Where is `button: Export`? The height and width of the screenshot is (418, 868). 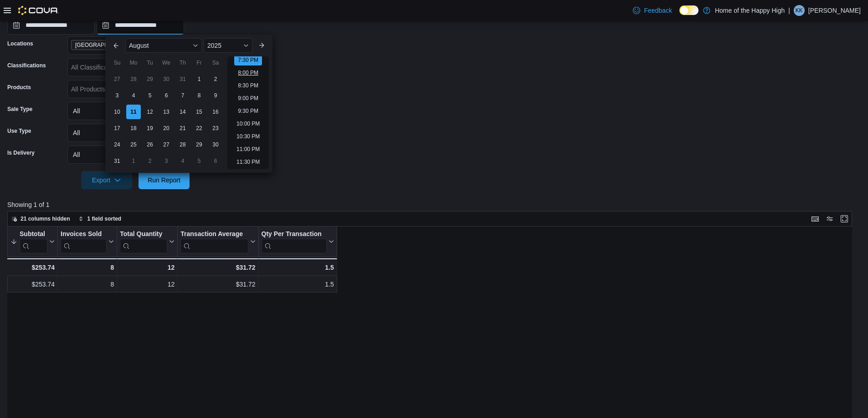 button: Export is located at coordinates (107, 180).